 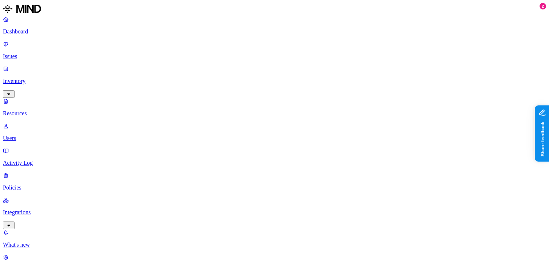 I want to click on a: Integrations, so click(x=275, y=212).